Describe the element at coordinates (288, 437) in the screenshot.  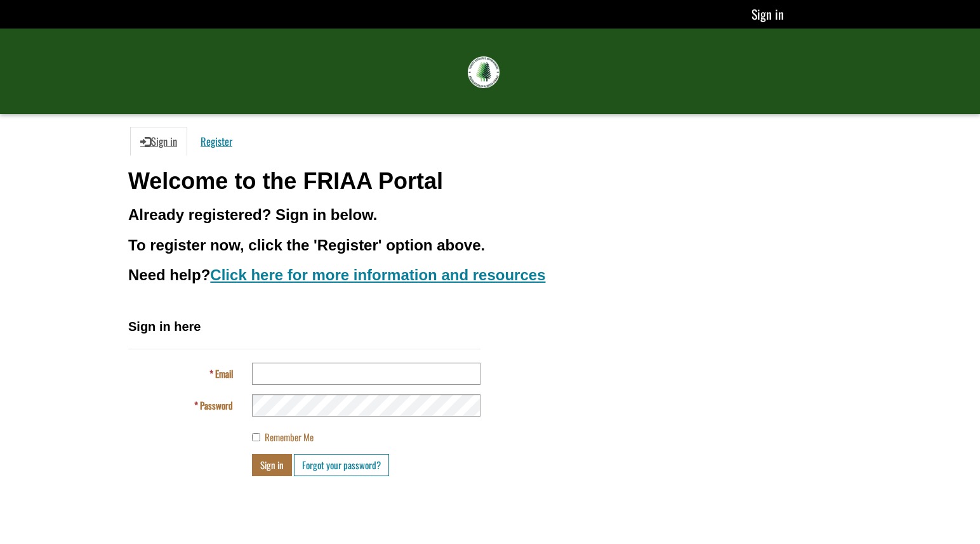
I see `span: Remember Me` at that location.